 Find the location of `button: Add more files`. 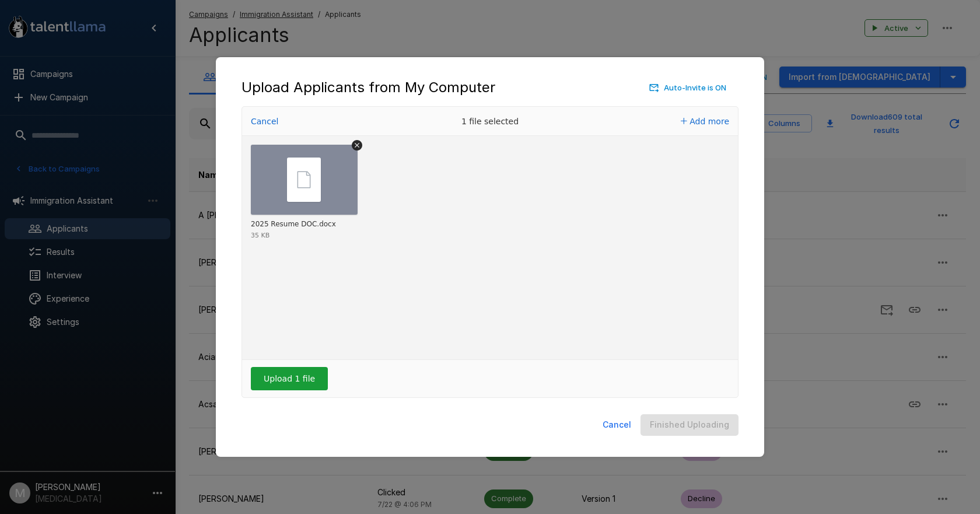

button: Add more files is located at coordinates (705, 121).